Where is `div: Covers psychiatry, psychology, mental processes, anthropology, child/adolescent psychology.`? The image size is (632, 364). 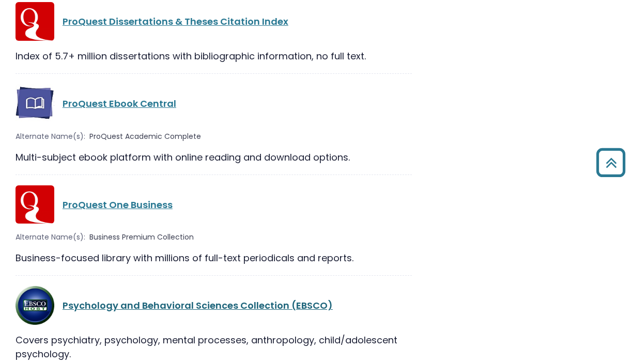
div: Covers psychiatry, psychology, mental processes, anthropology, child/adolescent psychology. is located at coordinates (213, 347).